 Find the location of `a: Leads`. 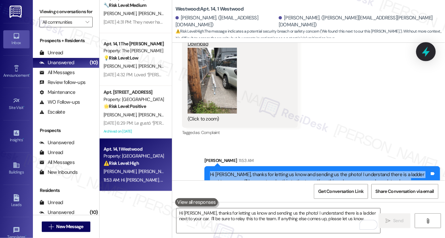

a: Leads is located at coordinates (16, 201).